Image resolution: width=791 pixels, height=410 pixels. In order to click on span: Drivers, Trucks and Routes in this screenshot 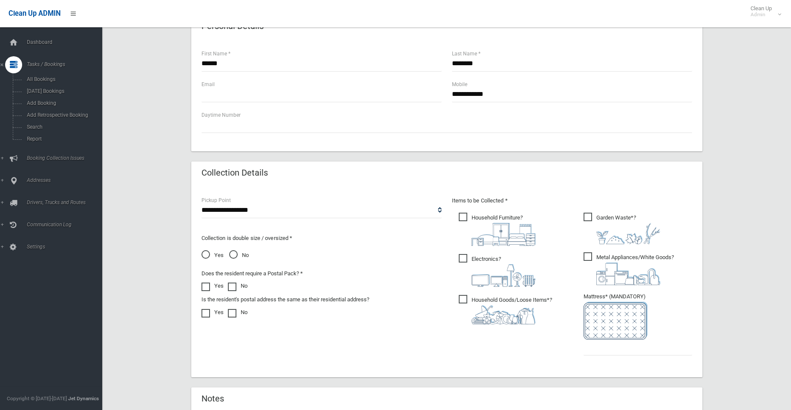, I will do `click(66, 202)`.